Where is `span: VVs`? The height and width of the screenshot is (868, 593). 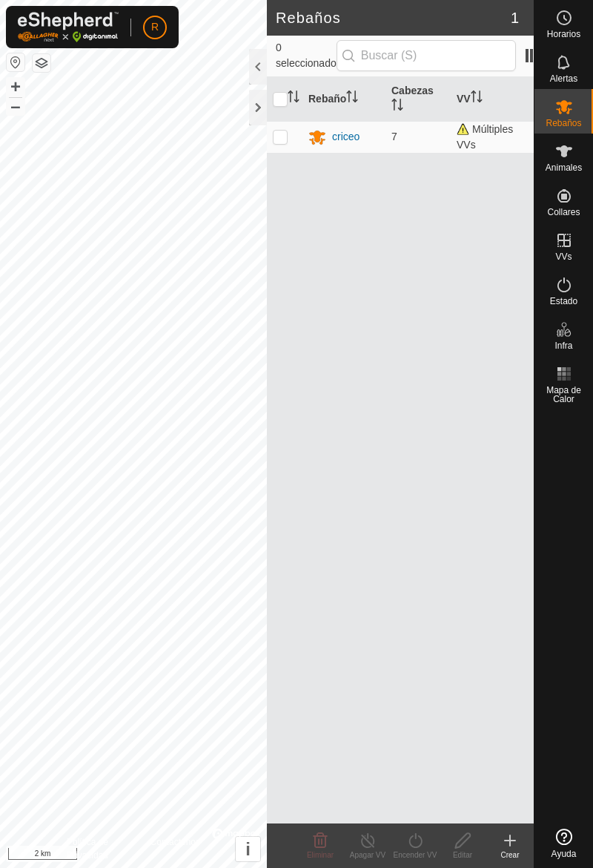 span: VVs is located at coordinates (563, 257).